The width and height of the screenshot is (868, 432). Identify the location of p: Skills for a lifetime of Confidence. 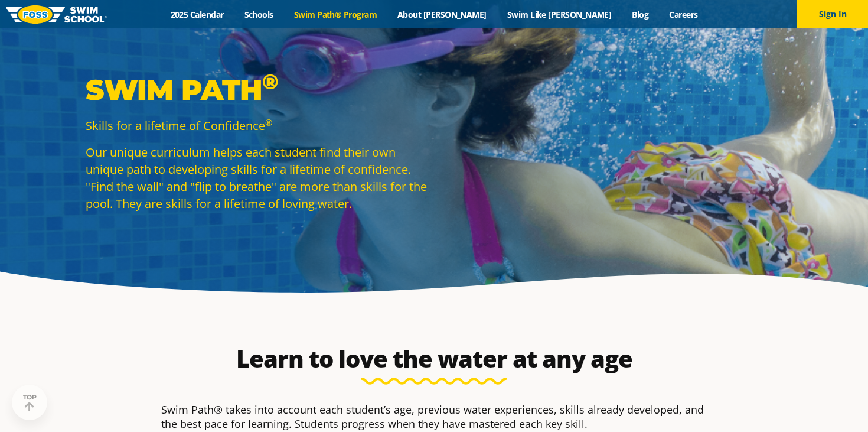
(257, 125).